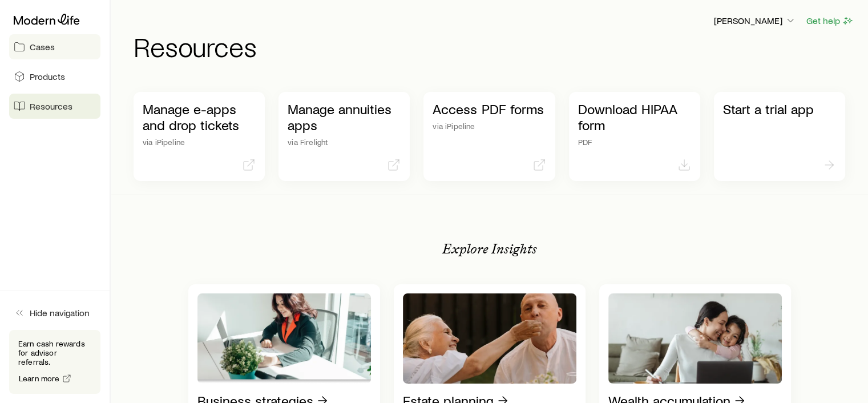 The image size is (868, 403). What do you see at coordinates (55, 313) in the screenshot?
I see `button: Hide navigation` at bounding box center [55, 313].